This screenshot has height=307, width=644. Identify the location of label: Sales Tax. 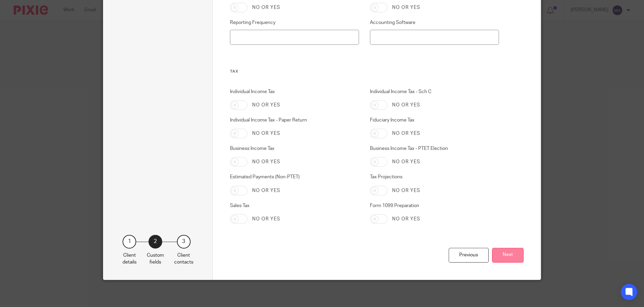
(295, 205).